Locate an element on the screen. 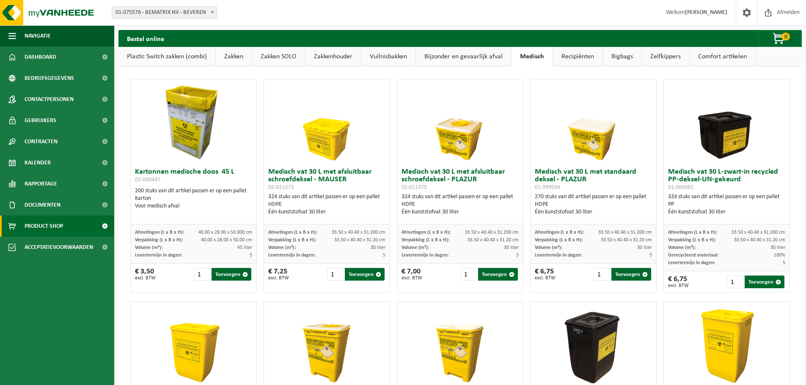 This screenshot has width=806, height=385. a: Zelfkippers is located at coordinates (665, 57).